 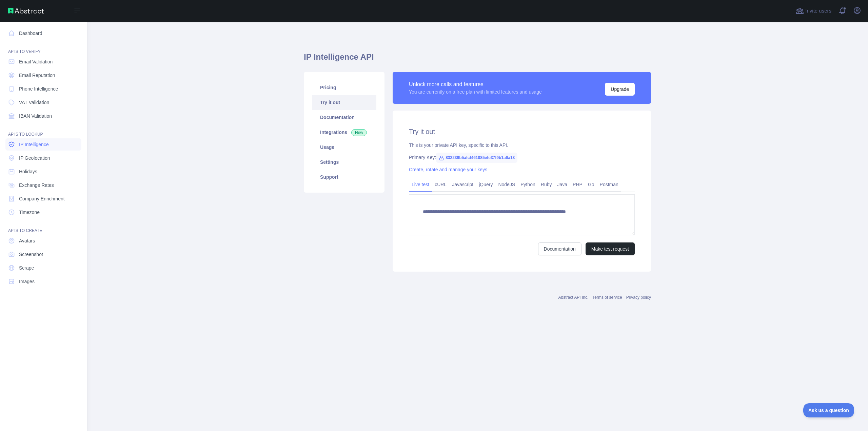 I want to click on span: Email Reputation, so click(x=37, y=76).